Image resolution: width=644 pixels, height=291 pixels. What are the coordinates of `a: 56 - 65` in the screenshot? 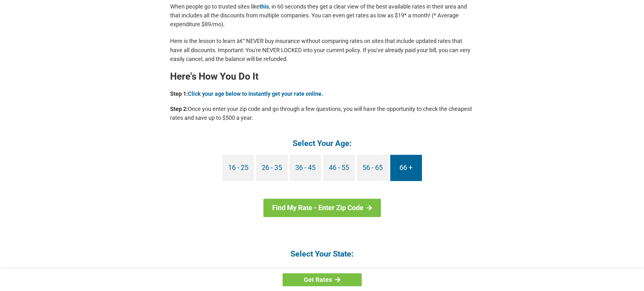 It's located at (372, 168).